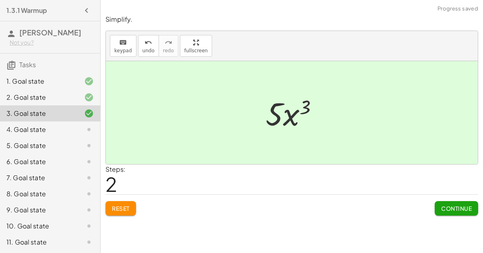  I want to click on span: fullscreen, so click(196, 51).